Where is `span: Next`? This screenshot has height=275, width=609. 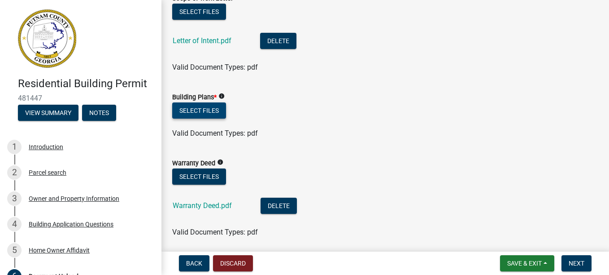
span: Next is located at coordinates (576, 263).